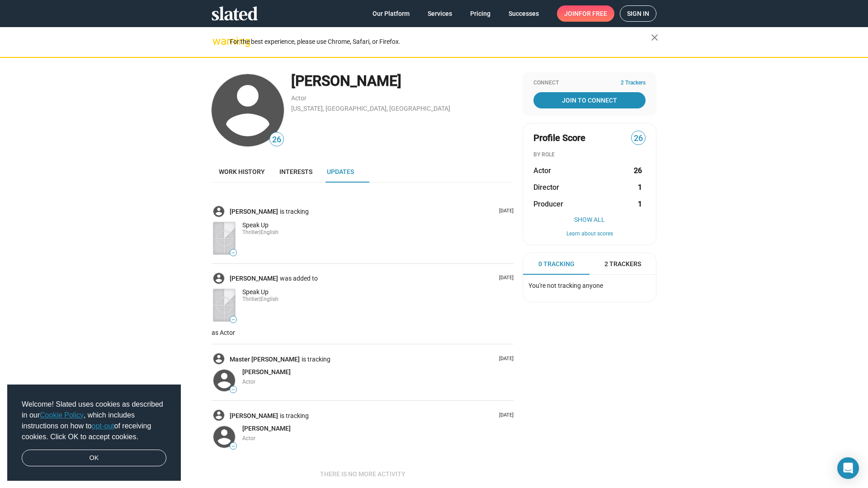 Image resolution: width=868 pixels, height=488 pixels. Describe the element at coordinates (242, 172) in the screenshot. I see `span: Work history` at that location.